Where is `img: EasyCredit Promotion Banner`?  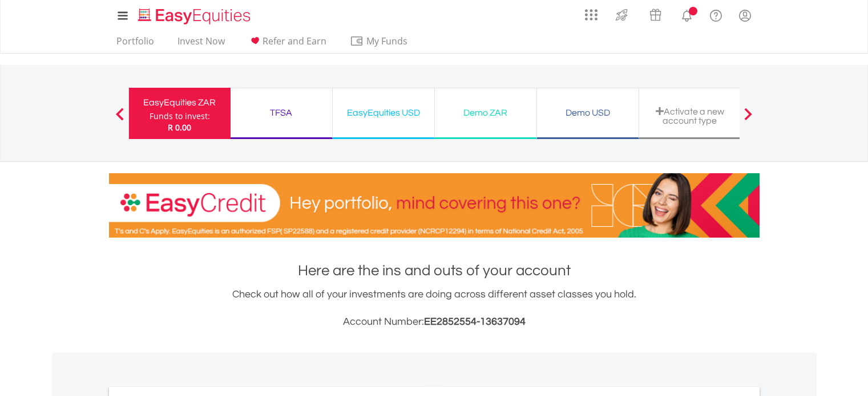
img: EasyCredit Promotion Banner is located at coordinates (434, 205).